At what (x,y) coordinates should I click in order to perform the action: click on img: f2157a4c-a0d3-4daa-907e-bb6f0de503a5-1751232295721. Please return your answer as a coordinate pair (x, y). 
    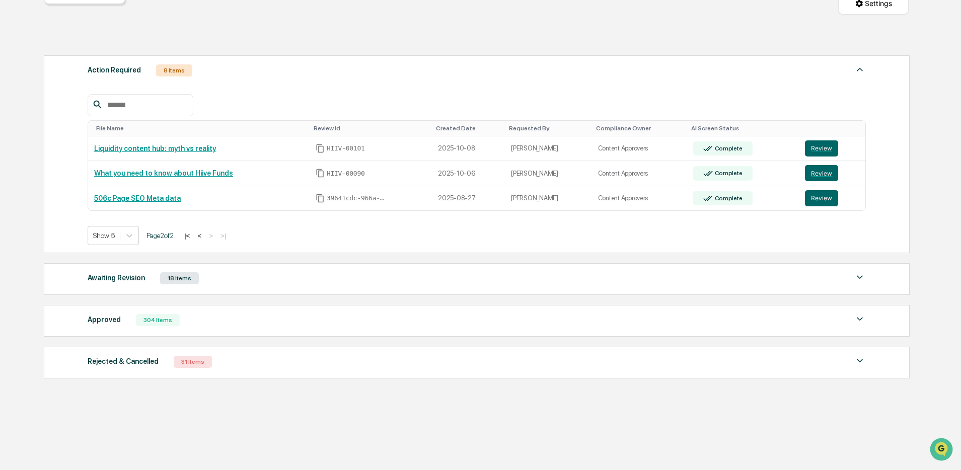
    Looking at the image, I should click on (13, 13).